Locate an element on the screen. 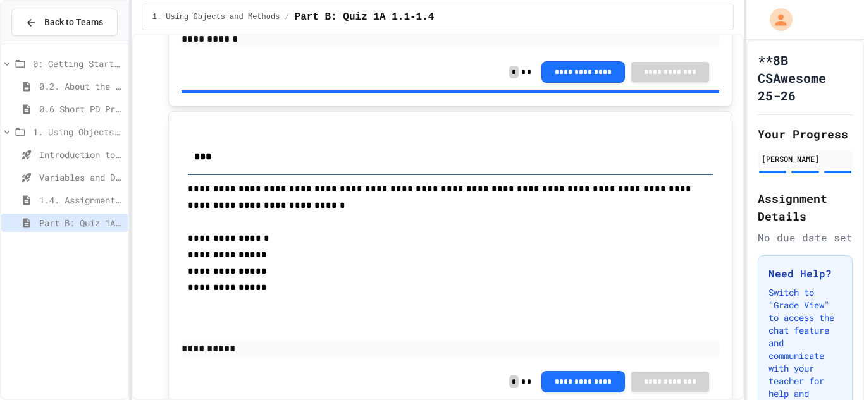 This screenshot has width=864, height=400. div: No due date set is located at coordinates (805, 238).